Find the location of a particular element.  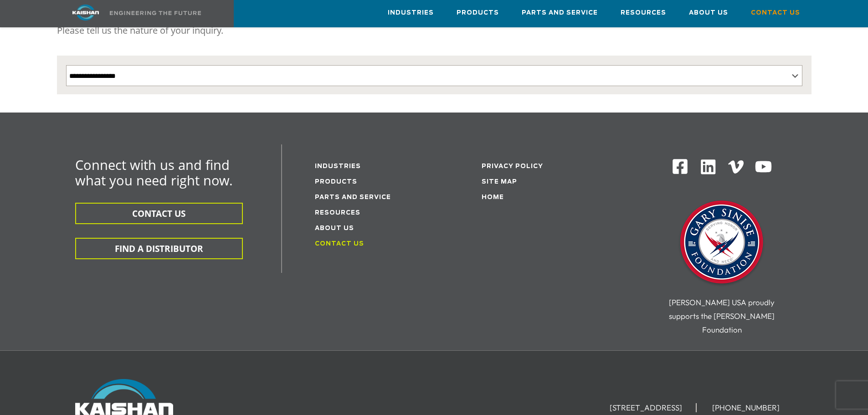

span: Contact Us is located at coordinates (775, 13).